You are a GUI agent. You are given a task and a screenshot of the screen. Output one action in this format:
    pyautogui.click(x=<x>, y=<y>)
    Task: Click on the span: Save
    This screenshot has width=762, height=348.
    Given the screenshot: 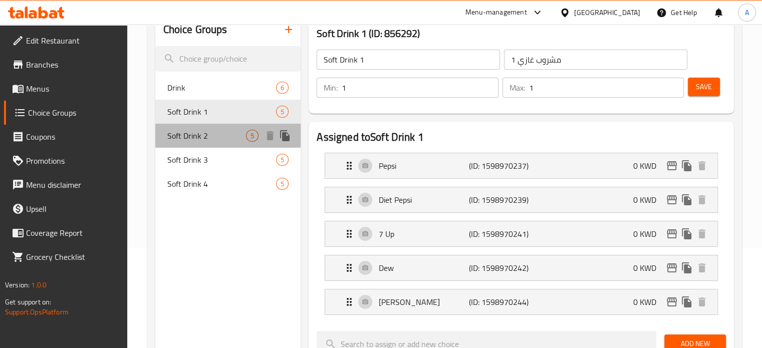 What is the action you would take?
    pyautogui.click(x=704, y=87)
    